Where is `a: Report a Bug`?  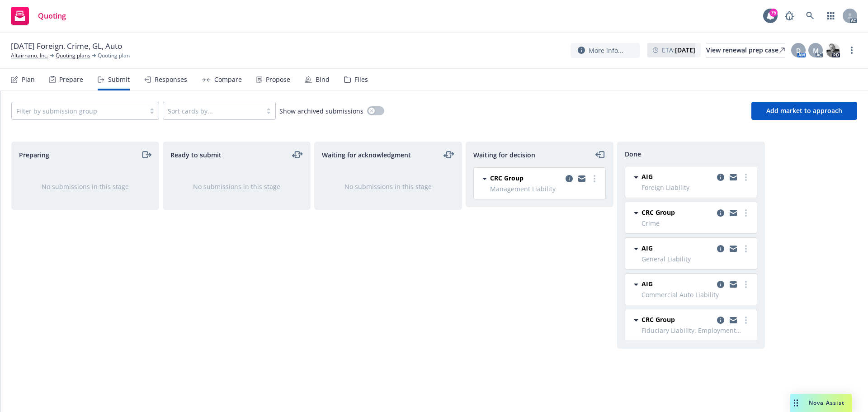 a: Report a Bug is located at coordinates (789, 16).